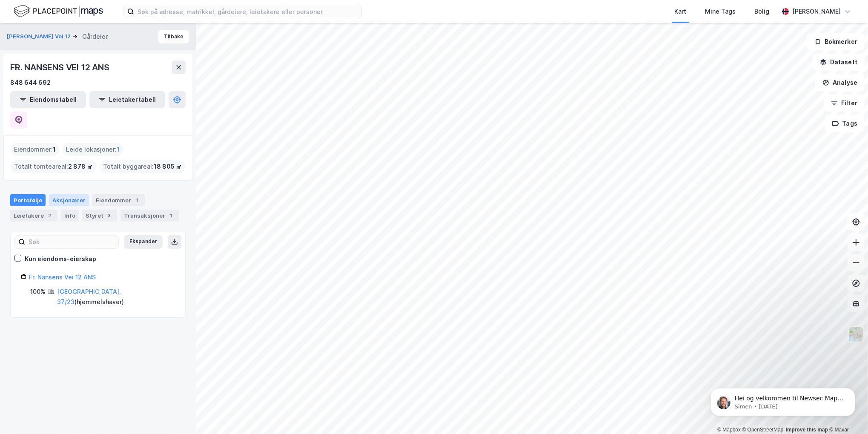 Image resolution: width=868 pixels, height=434 pixels. Describe the element at coordinates (95, 37) in the screenshot. I see `div: Gårdeier` at that location.